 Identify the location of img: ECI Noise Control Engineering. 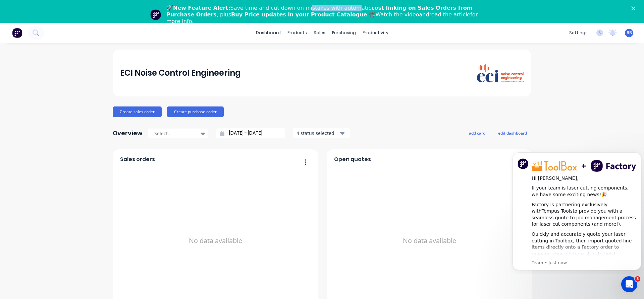
(501, 73).